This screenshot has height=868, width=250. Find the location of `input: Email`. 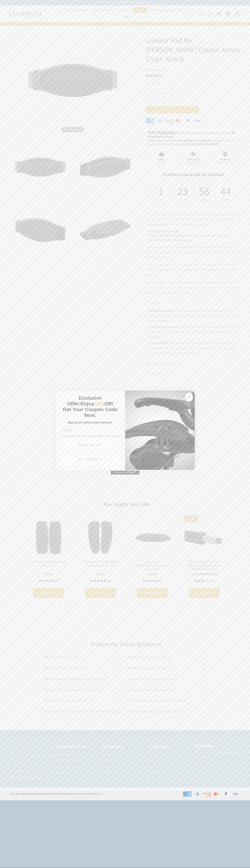

input: Email is located at coordinates (90, 430).